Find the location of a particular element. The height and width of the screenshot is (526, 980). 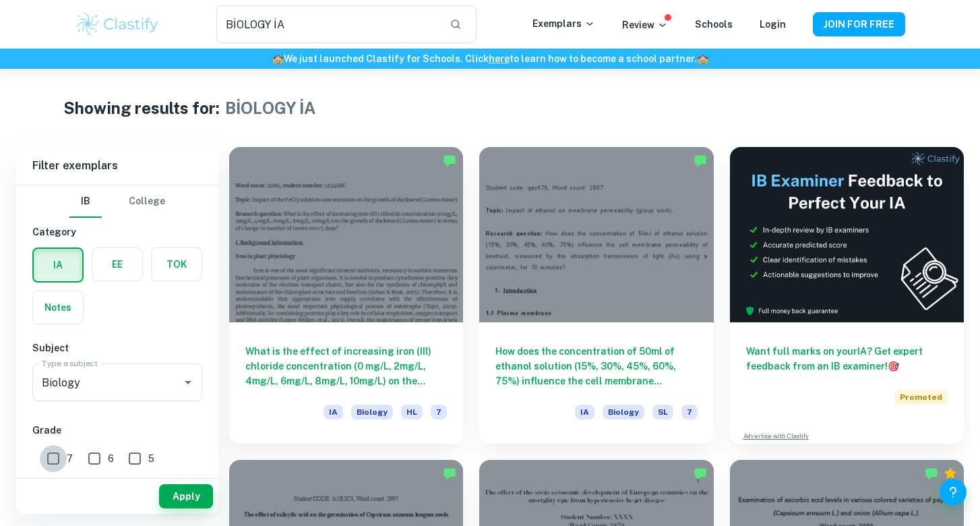

button: TOK is located at coordinates (177, 264).